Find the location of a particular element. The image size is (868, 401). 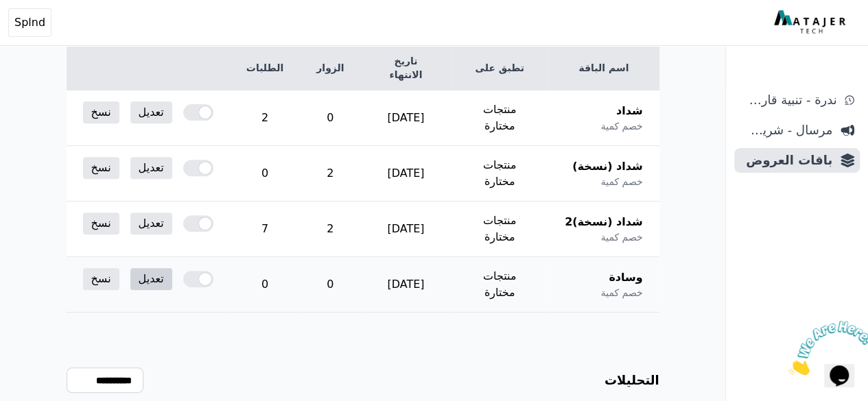

td: 7 is located at coordinates (265, 230).